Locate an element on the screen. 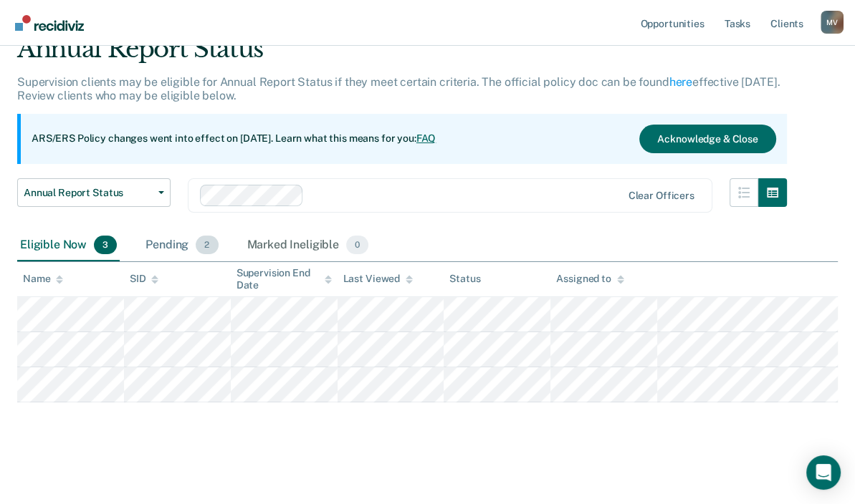 The width and height of the screenshot is (855, 504). div: Annual Report Status is located at coordinates (402, 55).